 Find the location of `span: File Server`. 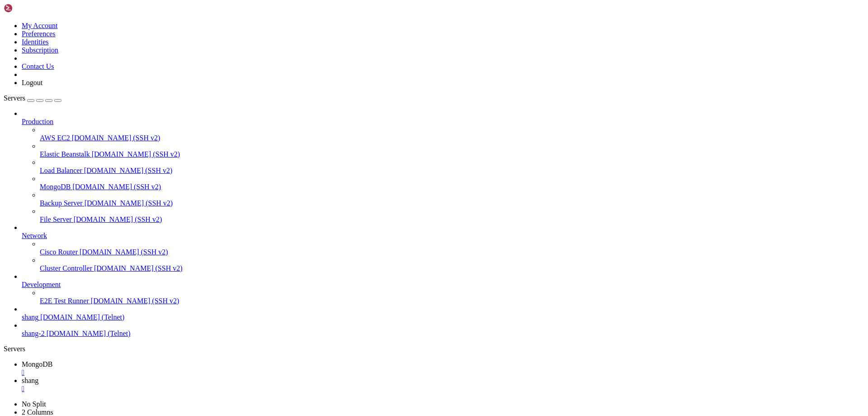

span: File Server is located at coordinates (56, 219).